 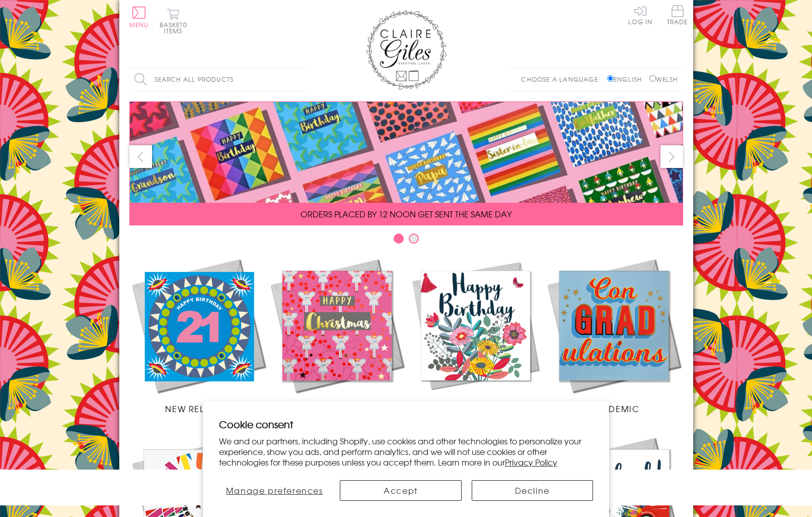 What do you see at coordinates (407, 50) in the screenshot?
I see `img: Claire Giles Greetings Cards` at bounding box center [407, 50].